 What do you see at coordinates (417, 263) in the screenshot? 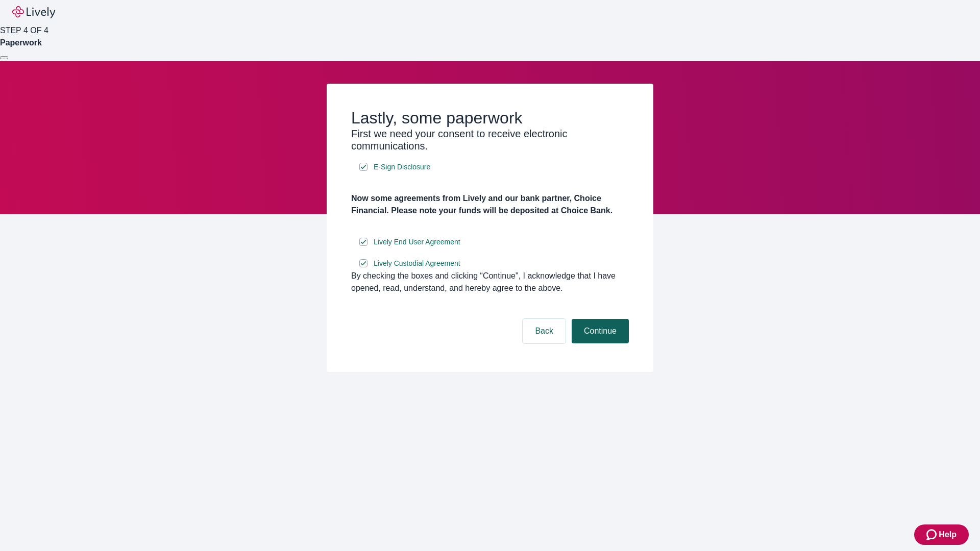
I see `span: Lively Custodial Agreement` at bounding box center [417, 263].